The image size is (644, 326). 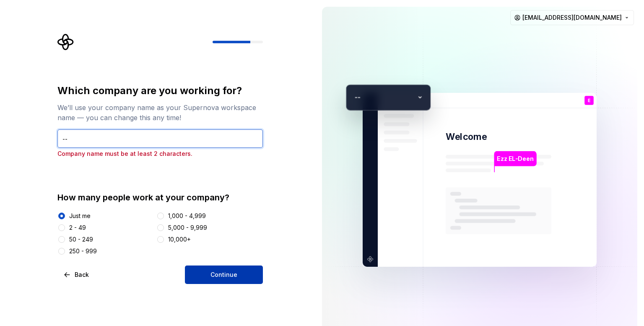 I want to click on div: 10,000+, so click(x=180, y=239).